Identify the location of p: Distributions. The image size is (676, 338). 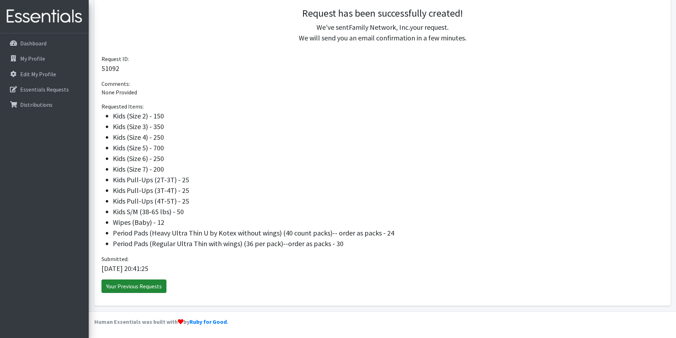
(36, 105).